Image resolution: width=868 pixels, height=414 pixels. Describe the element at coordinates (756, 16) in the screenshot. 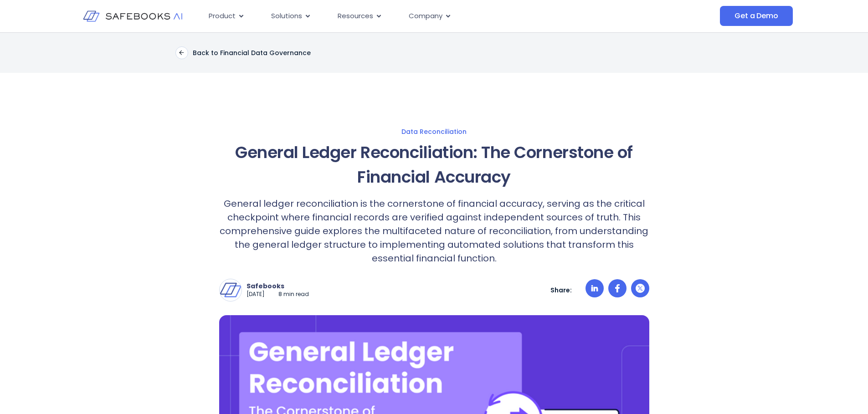

I see `a: Get a Demo` at that location.